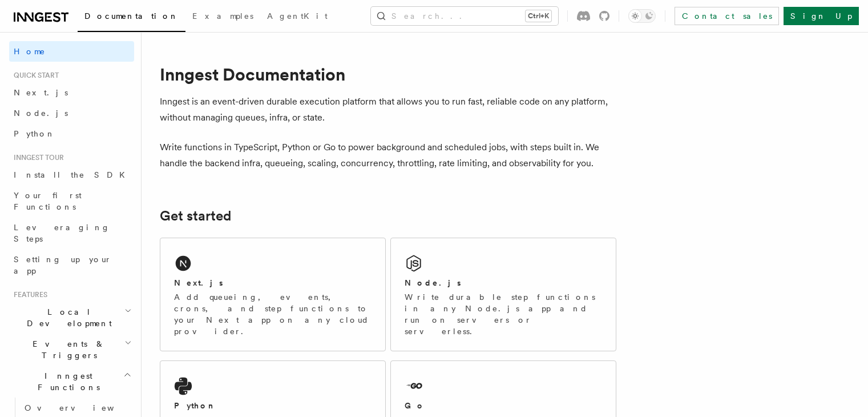 The width and height of the screenshot is (868, 417). Describe the element at coordinates (62, 233) in the screenshot. I see `span: Leveraging Steps` at that location.